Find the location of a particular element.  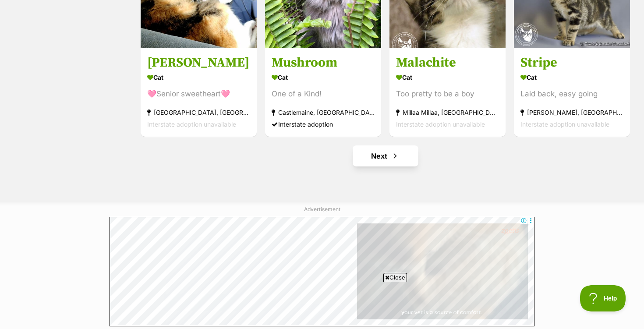

h3: Mushroom is located at coordinates (323, 63).